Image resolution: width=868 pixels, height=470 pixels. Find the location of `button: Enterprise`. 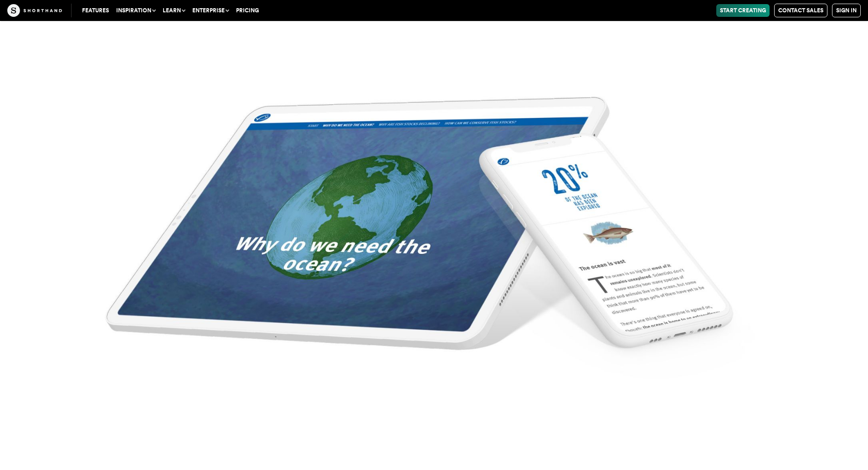

button: Enterprise is located at coordinates (211, 10).